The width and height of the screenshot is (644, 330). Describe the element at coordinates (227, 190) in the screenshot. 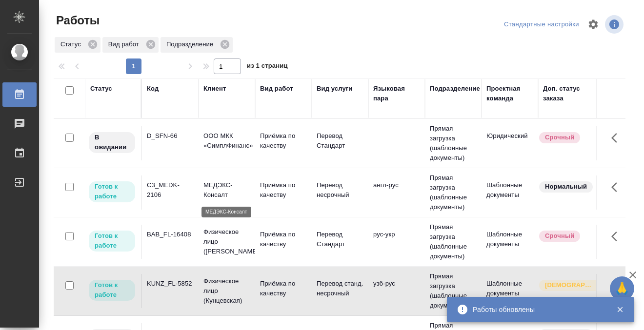

I see `p: МЕДЭКС-Консалт` at that location.